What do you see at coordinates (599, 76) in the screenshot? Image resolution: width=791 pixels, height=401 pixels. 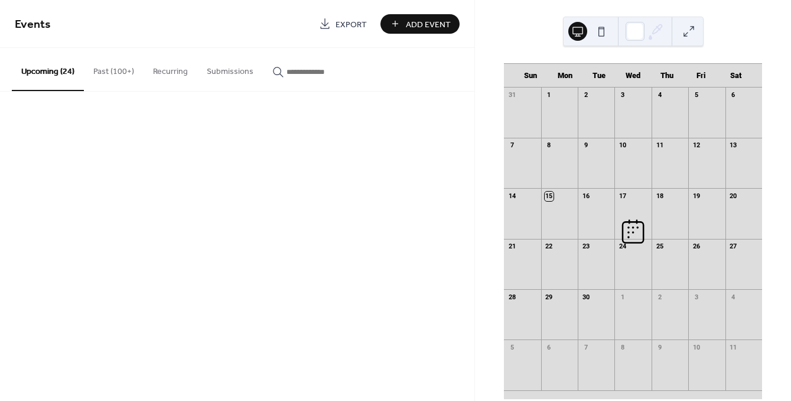 I see `div: Tue` at bounding box center [599, 76].